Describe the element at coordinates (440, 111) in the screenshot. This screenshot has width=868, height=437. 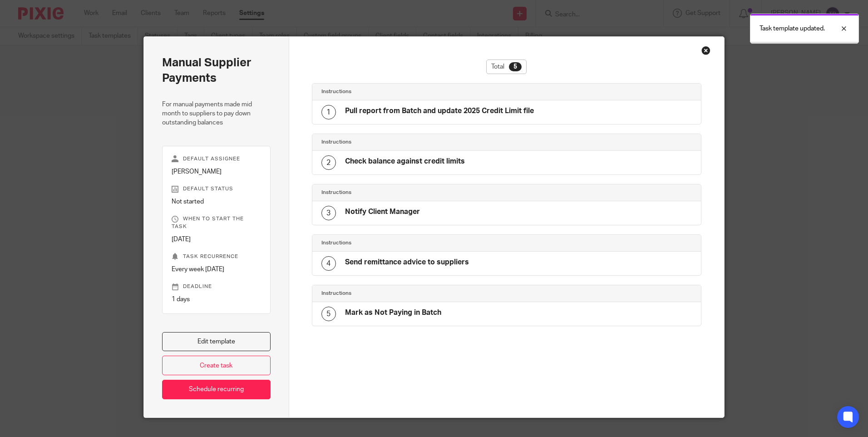
I see `h4: Pull report from Batch and update 2025 Credit Limit file` at that location.